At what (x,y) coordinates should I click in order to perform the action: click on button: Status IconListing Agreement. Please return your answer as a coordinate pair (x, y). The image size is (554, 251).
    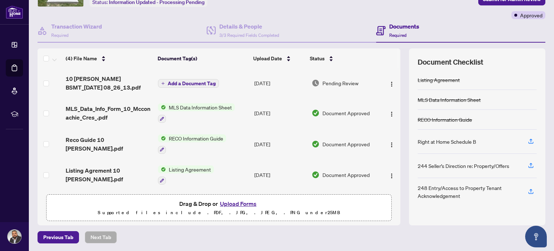
    Looking at the image, I should click on (186, 175).